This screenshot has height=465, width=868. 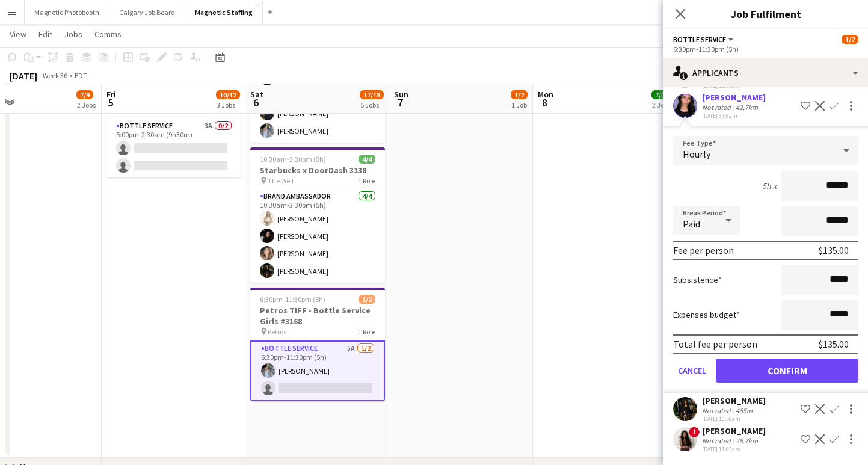 I want to click on label: Subsistence, so click(x=697, y=279).